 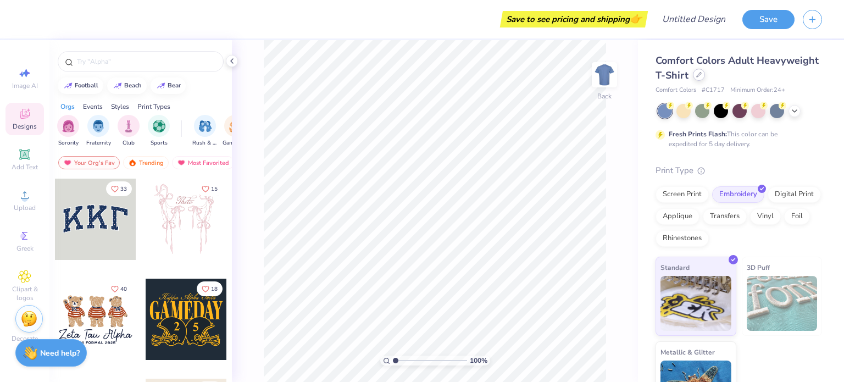 What do you see at coordinates (129, 143) in the screenshot?
I see `span: Club` at bounding box center [129, 143].